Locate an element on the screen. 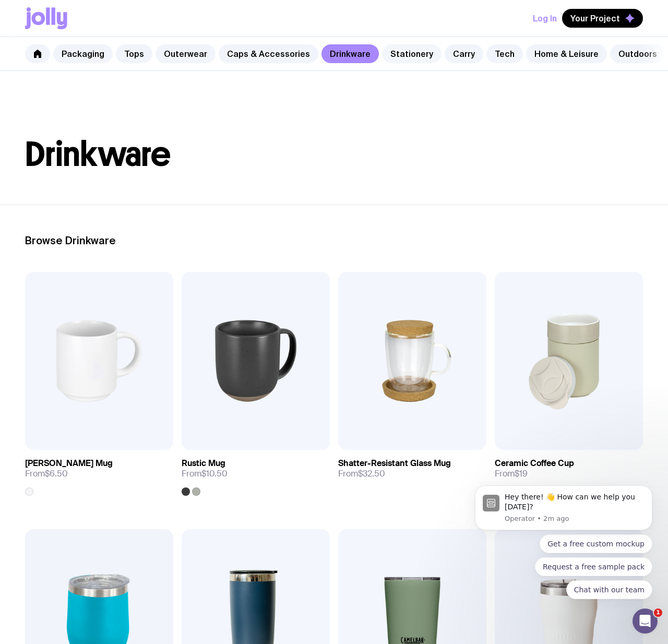 The width and height of the screenshot is (668, 644). button: Quick reply: Get a free custom mockup is located at coordinates (137, 71).